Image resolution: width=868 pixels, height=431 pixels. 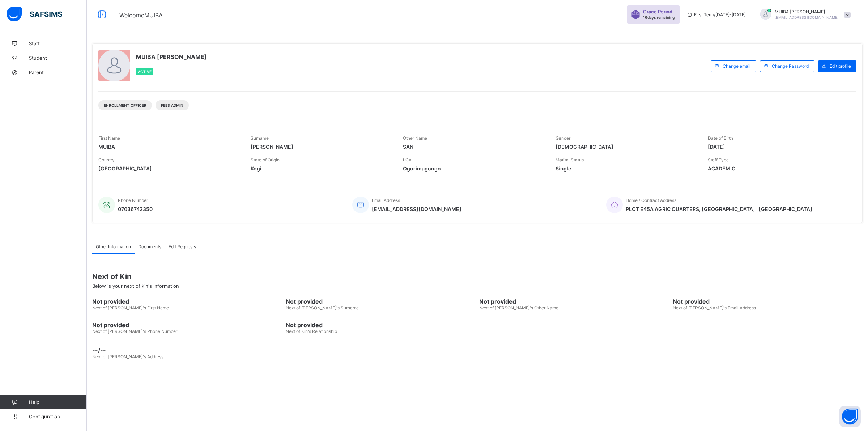 What do you see at coordinates (386, 200) in the screenshot?
I see `span: Email Address` at bounding box center [386, 200].